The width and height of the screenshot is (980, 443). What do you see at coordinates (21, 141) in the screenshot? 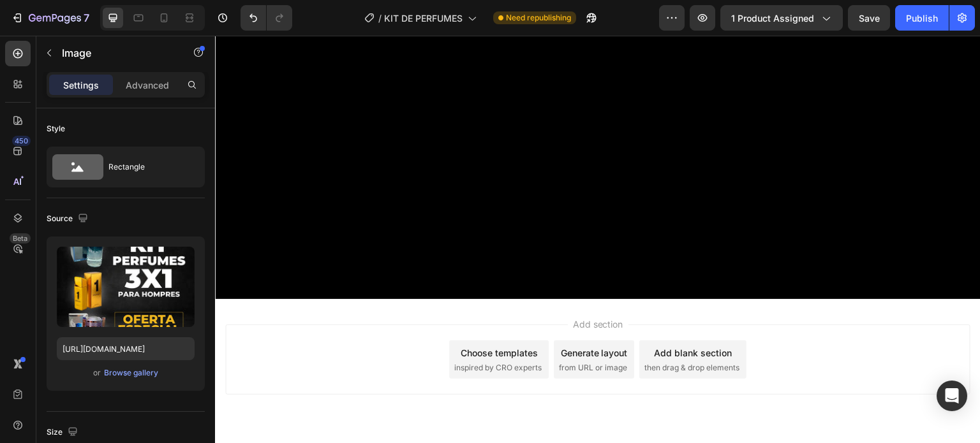
I see `div: 450` at bounding box center [21, 141].